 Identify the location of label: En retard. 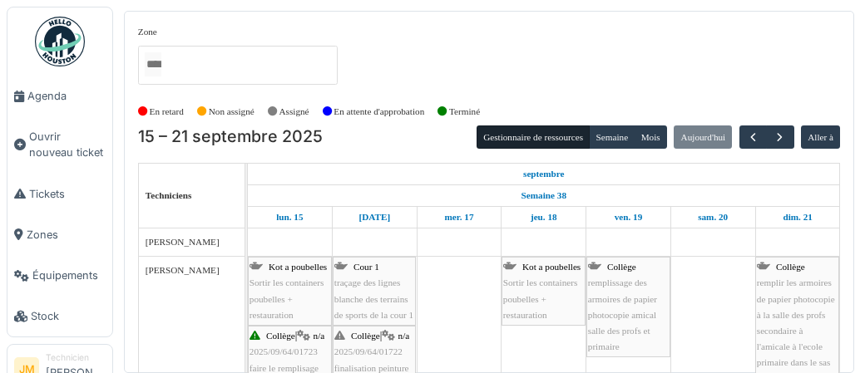
(166, 111).